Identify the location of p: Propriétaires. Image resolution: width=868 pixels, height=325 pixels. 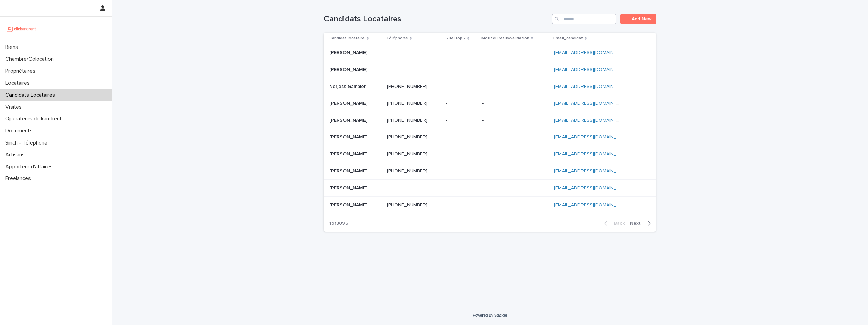
(22, 71).